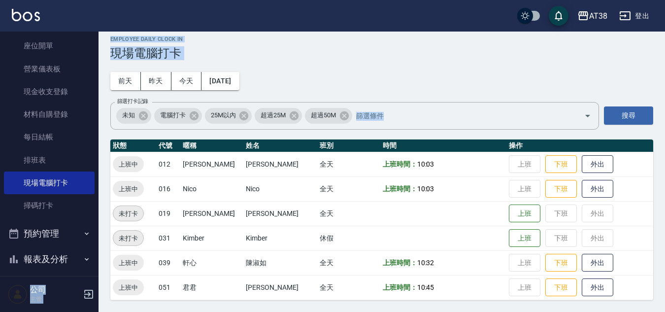 This screenshot has width=665, height=312. I want to click on th: 時間, so click(443, 146).